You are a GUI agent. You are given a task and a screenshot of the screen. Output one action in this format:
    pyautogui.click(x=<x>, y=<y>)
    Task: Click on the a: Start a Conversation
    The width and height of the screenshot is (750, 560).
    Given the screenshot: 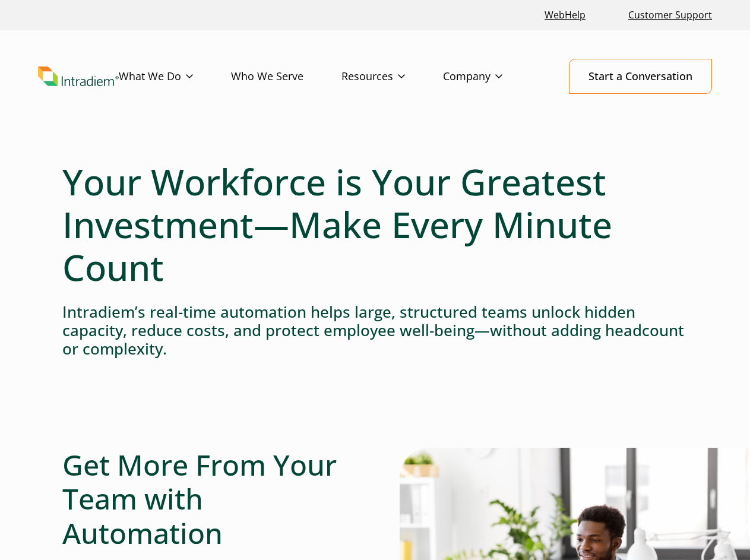 What is the action you would take?
    pyautogui.click(x=640, y=76)
    